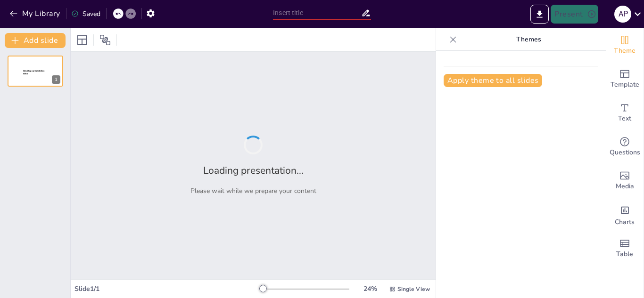 This screenshot has width=644, height=298. What do you see at coordinates (253, 170) in the screenshot?
I see `h2: Loading presentation...` at bounding box center [253, 170].